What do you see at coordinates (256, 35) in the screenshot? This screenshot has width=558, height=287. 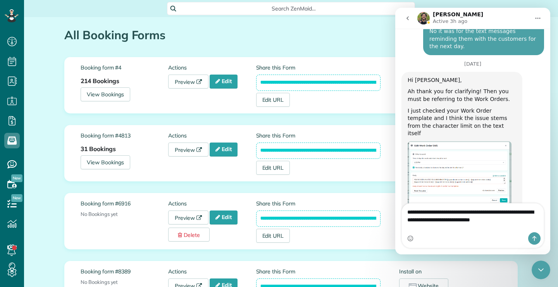 I see `h1: All Booking Forms` at bounding box center [256, 35].